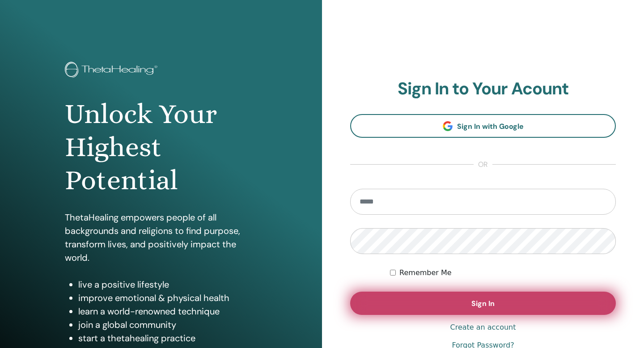 This screenshot has width=644, height=348. I want to click on li: learn a world-renowned technique, so click(168, 311).